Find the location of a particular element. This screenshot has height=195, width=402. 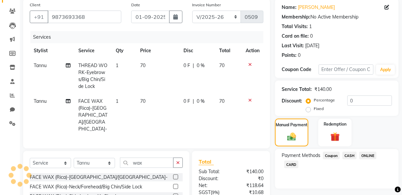

div: 1 is located at coordinates (311, 26).